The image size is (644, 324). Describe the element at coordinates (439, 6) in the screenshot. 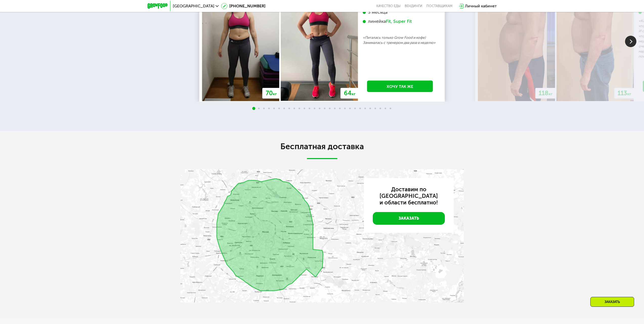

I see `div: поставщикам` at that location.